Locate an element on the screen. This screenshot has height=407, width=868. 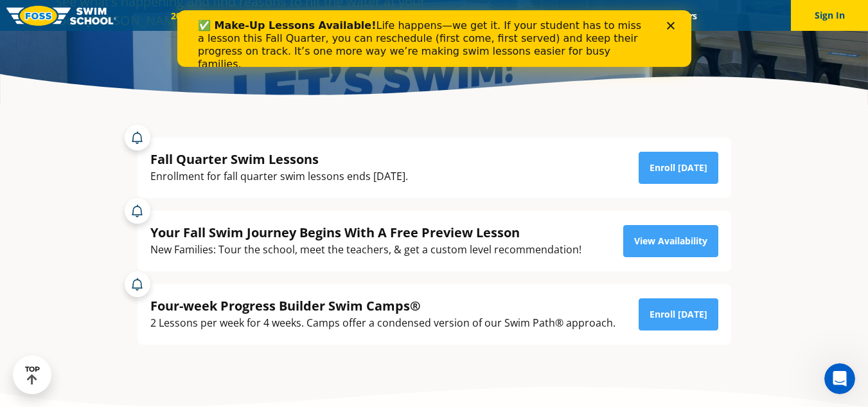
a: Swim Path® Program is located at coordinates (350, 16).